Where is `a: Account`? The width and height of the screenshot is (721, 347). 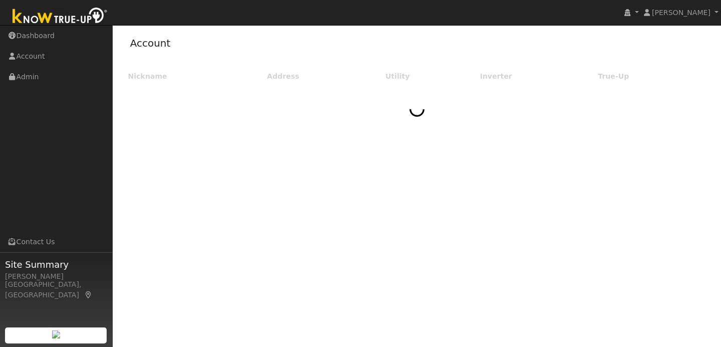 a: Account is located at coordinates (150, 43).